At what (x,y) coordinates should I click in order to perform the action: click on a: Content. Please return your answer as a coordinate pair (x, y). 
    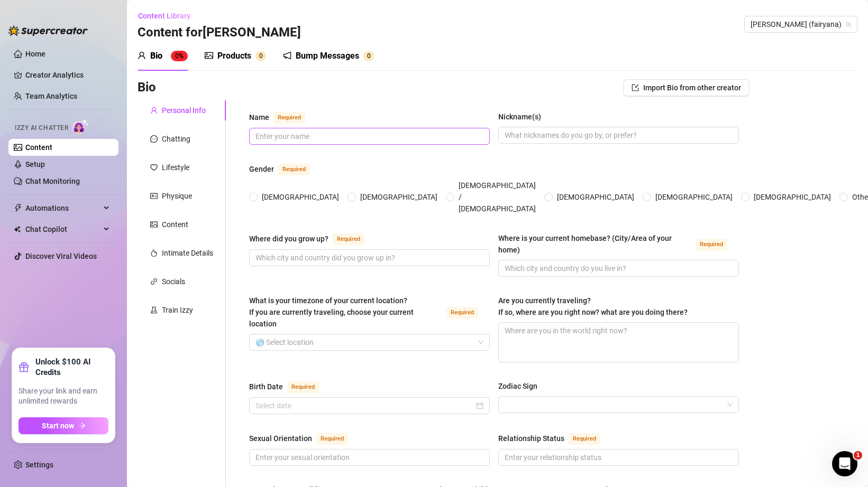
    Looking at the image, I should click on (39, 147).